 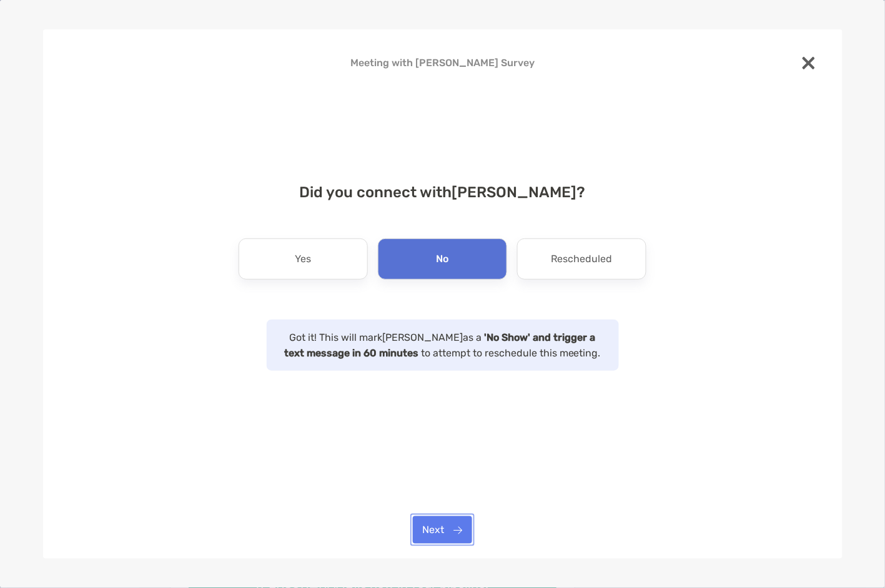 I want to click on p: Yes, so click(x=303, y=259).